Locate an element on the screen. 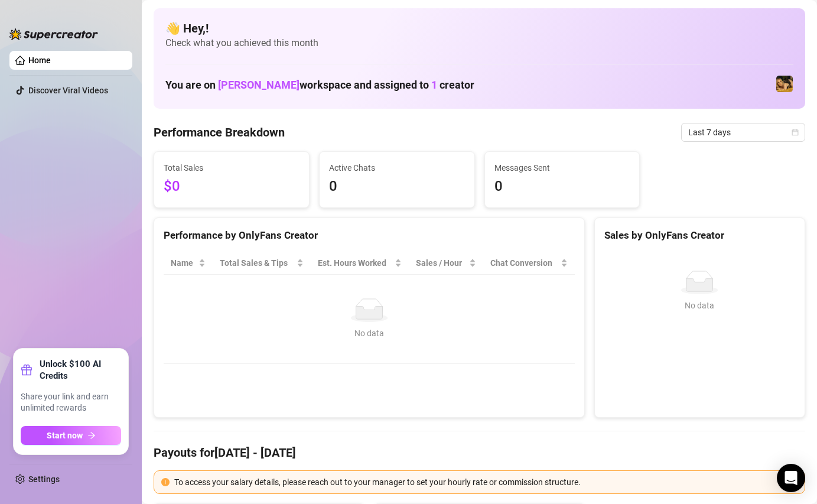 The image size is (817, 504). span: Name is located at coordinates (183, 263).